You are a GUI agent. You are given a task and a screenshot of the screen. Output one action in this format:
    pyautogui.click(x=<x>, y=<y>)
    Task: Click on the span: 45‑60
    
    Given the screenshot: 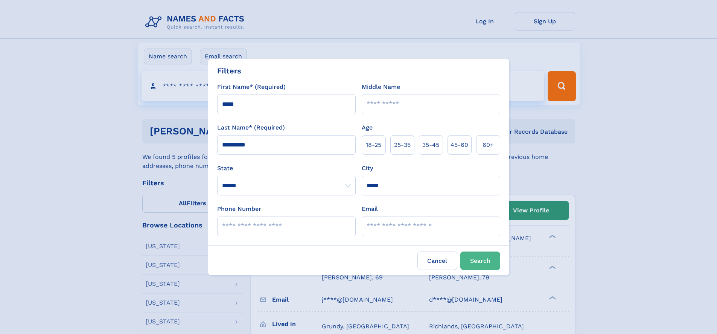 What is the action you would take?
    pyautogui.click(x=459, y=145)
    